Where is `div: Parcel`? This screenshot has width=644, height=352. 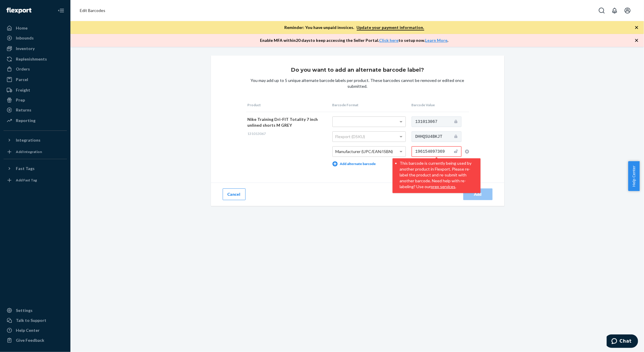 div: Parcel is located at coordinates (22, 80).